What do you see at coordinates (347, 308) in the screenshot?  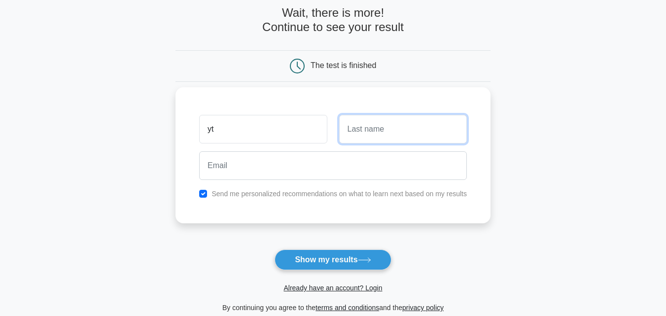 I see `a: terms and conditions` at bounding box center [347, 308].